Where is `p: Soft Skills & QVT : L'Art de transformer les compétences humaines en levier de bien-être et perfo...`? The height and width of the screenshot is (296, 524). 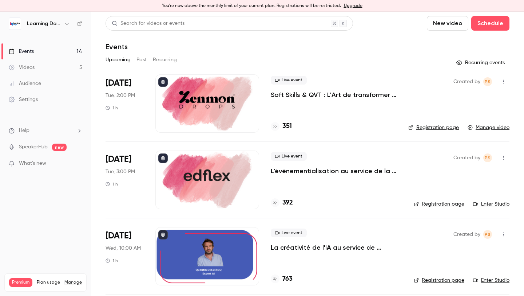
p: Soft Skills & QVT : L'Art de transformer les compétences humaines en levier de bien-être et perfo... is located at coordinates (334, 95).